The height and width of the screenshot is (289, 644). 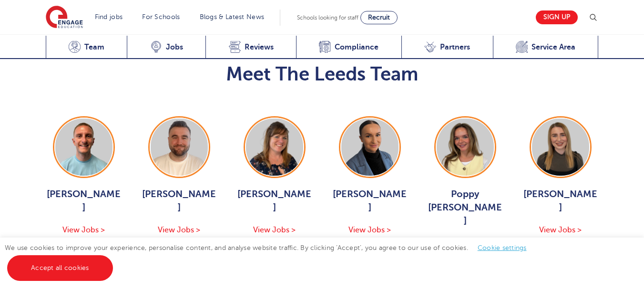 What do you see at coordinates (545, 47) in the screenshot?
I see `a: Service Area` at bounding box center [545, 47].